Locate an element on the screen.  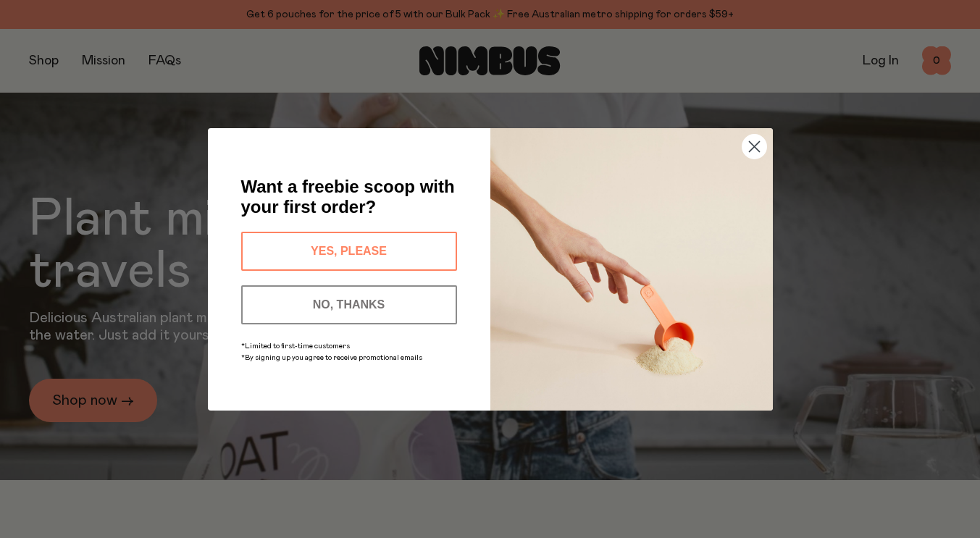
button: NO, THANKS is located at coordinates (349, 305).